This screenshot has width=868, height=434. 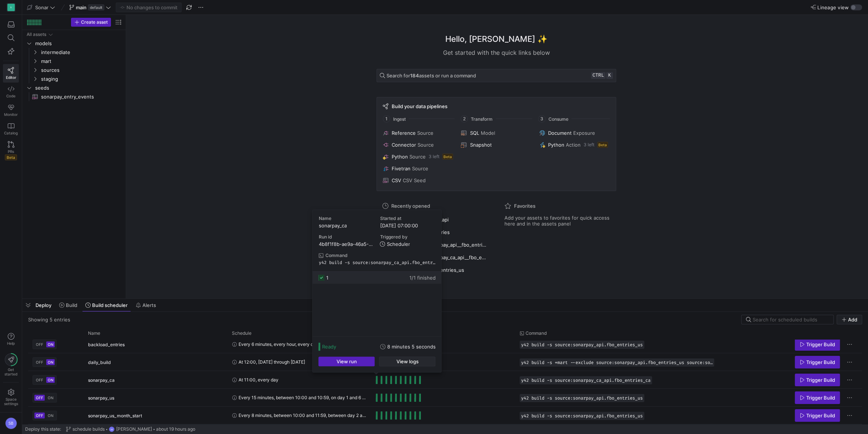 What do you see at coordinates (560, 133) in the screenshot?
I see `span: Document` at bounding box center [560, 133].